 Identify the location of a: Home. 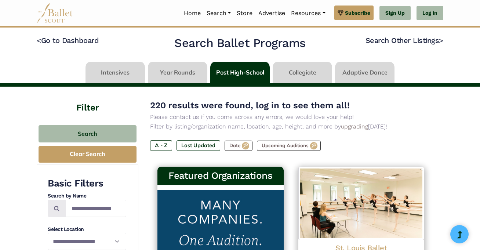
(192, 13).